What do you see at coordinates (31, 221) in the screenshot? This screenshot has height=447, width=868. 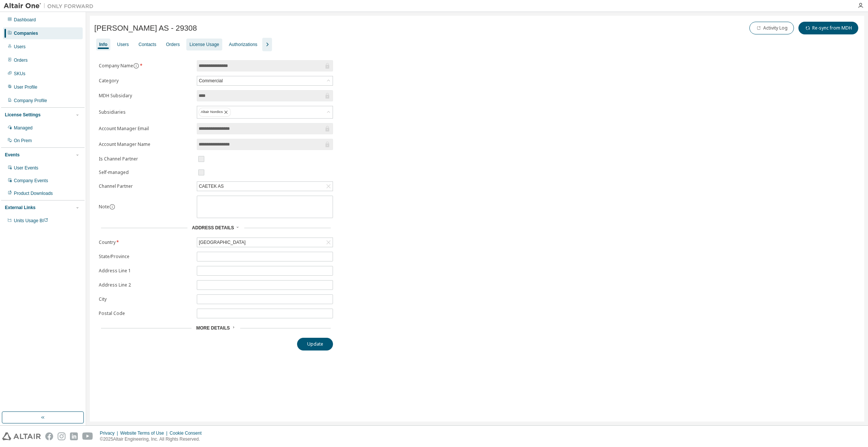 I see `span: Units Usage BI` at bounding box center [31, 221].